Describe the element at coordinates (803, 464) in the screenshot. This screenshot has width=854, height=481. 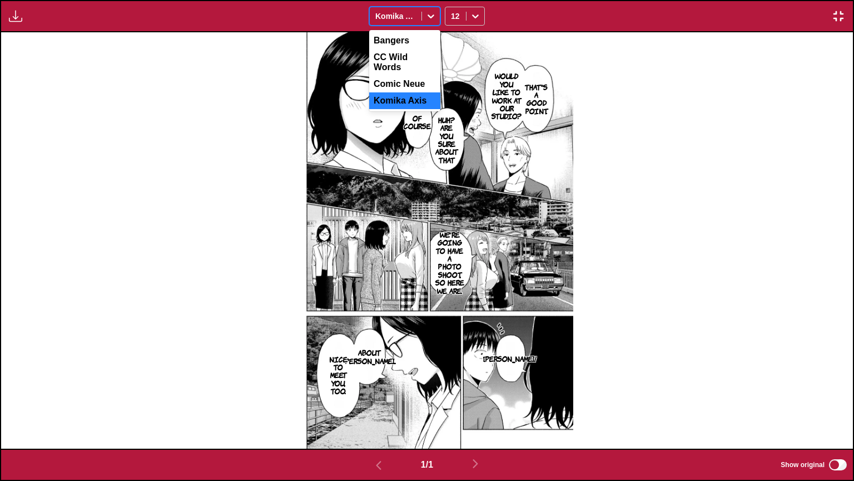
I see `span: Show original` at that location.